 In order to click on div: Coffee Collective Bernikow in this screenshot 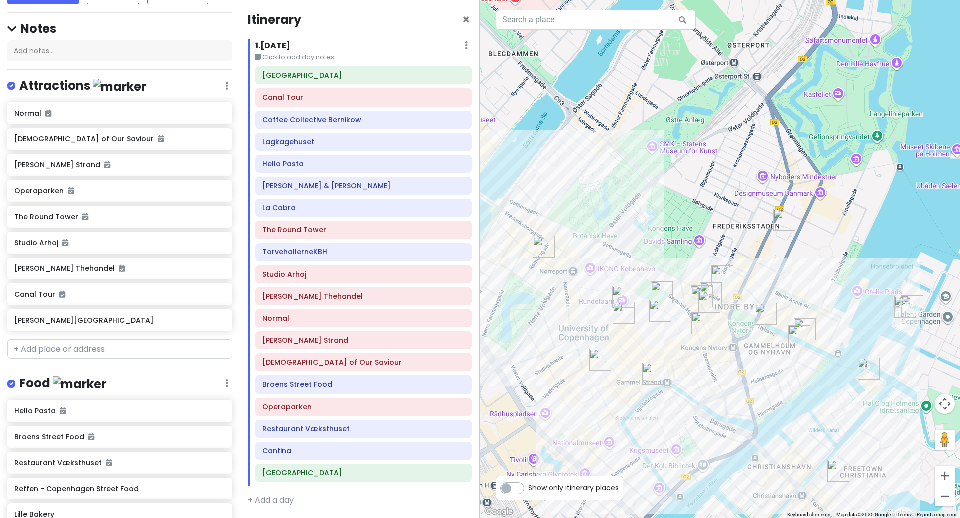, I will do `click(702, 323)`.